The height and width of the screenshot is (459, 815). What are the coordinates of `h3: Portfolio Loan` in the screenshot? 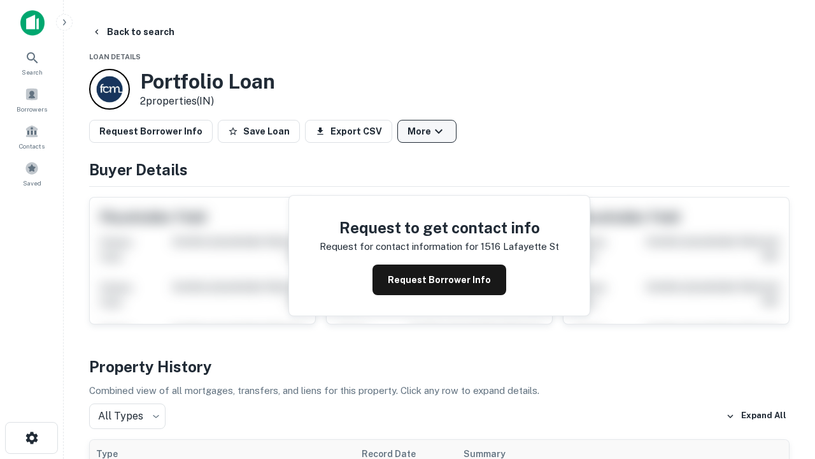 It's located at (208, 82).